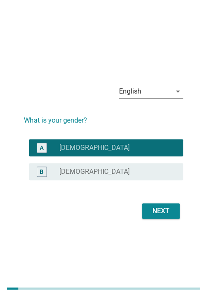  What do you see at coordinates (103, 116) in the screenshot?
I see `h2: What is your gender?` at bounding box center [103, 116].